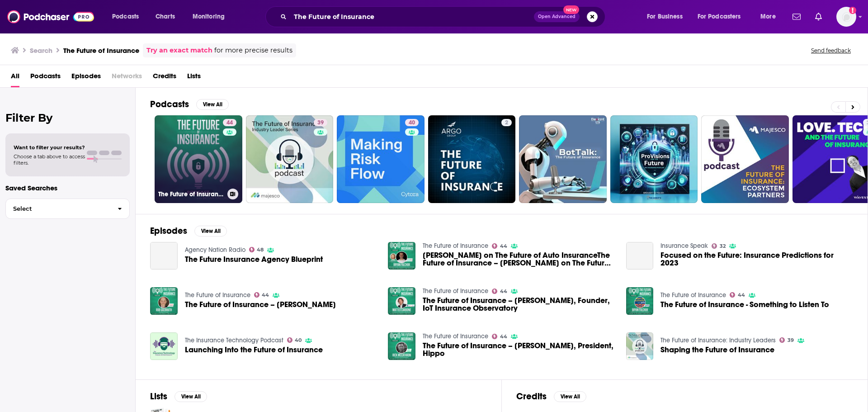  I want to click on a: All, so click(15, 78).